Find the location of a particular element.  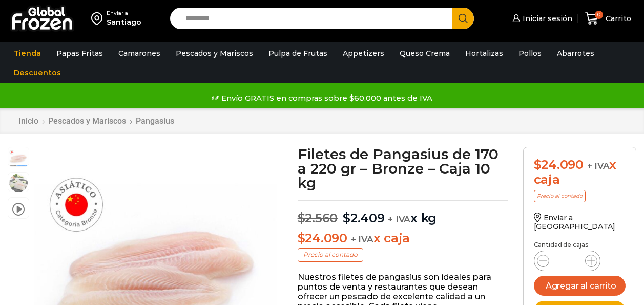

a: Inicio is located at coordinates (28, 120).